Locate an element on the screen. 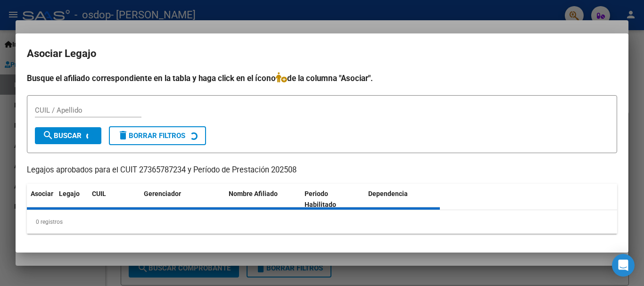  span: Gerenciador is located at coordinates (162, 194).